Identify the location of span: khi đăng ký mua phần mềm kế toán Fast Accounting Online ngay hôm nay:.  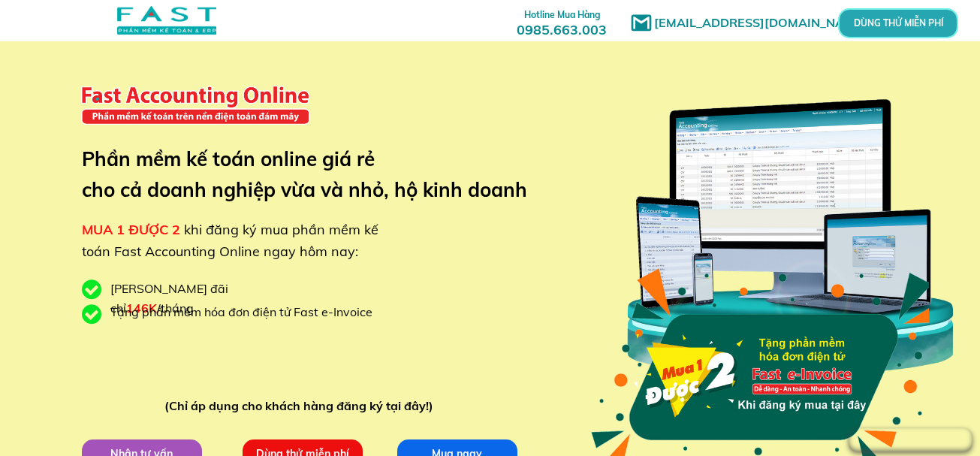
(230, 240).